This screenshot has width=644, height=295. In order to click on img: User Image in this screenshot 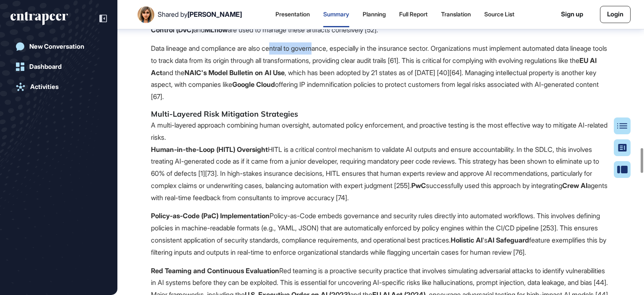, I will do `click(146, 15)`.